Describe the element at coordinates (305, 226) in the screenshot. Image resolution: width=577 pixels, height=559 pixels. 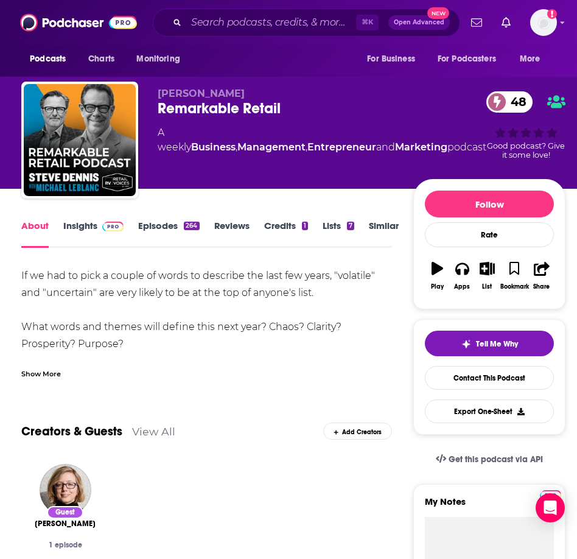
I see `div: 1` at that location.